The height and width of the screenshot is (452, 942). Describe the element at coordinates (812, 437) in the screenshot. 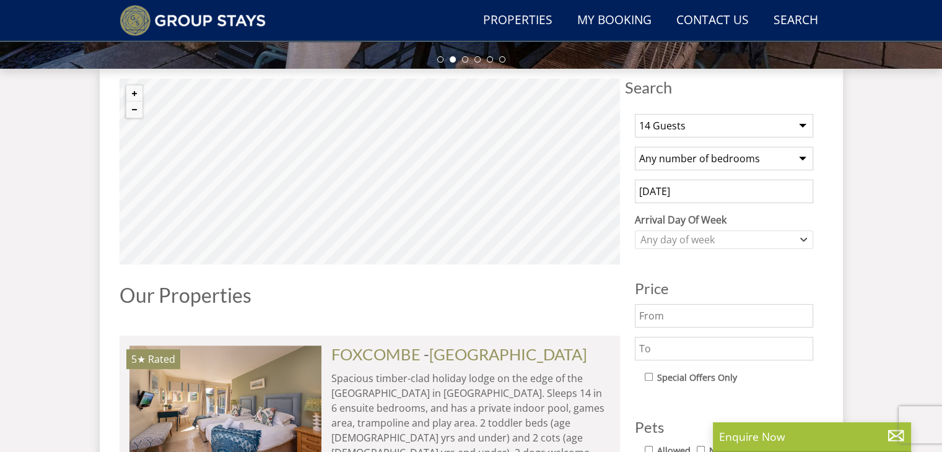

I see `p: Enquire Now` at that location.